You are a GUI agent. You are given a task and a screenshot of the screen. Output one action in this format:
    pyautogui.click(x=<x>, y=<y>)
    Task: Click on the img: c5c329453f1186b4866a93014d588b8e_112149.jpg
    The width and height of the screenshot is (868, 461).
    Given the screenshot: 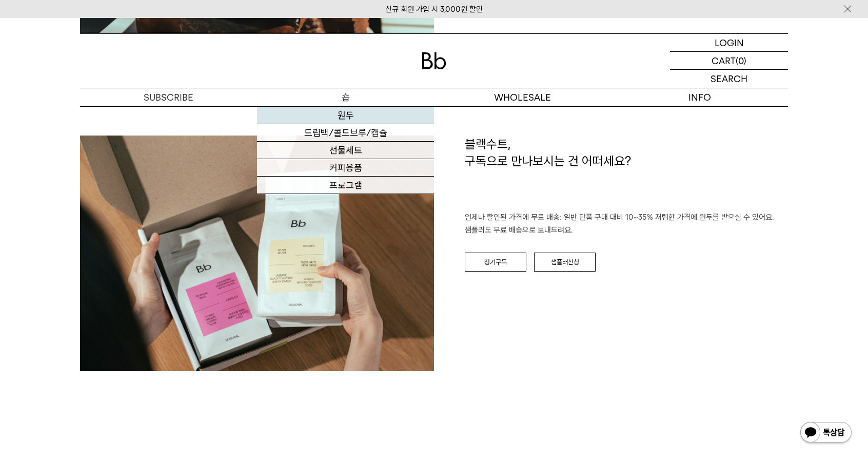 What is the action you would take?
    pyautogui.click(x=257, y=253)
    